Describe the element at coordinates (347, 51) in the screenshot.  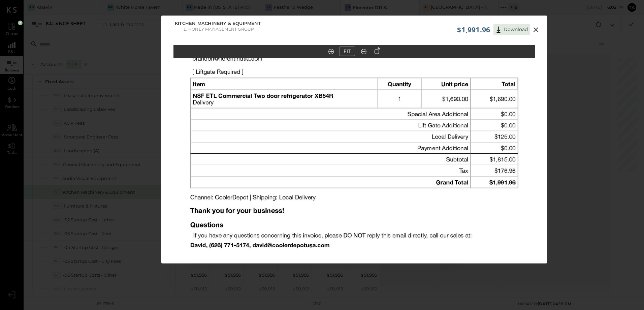
I see `button: FIT` at that location.